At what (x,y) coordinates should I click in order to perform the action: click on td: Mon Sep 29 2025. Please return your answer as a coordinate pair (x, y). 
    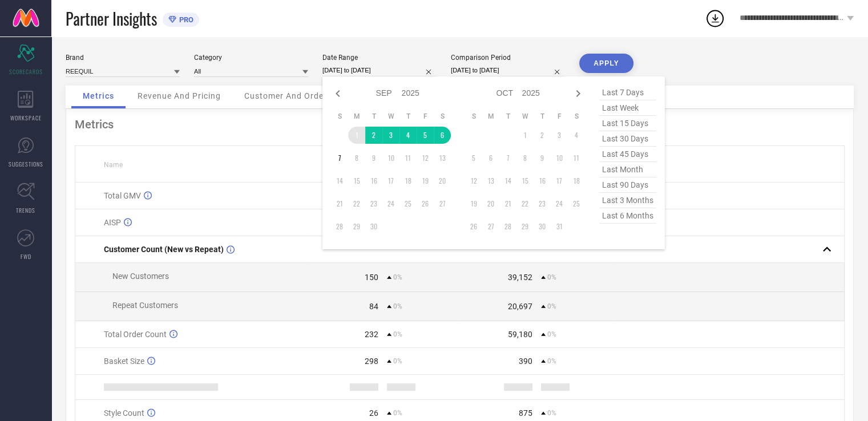
    Looking at the image, I should click on (357, 226).